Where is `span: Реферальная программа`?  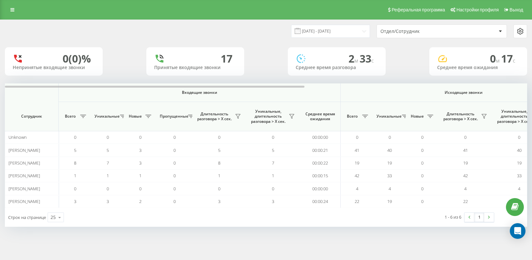
span: Реферальная программа is located at coordinates (418, 10).